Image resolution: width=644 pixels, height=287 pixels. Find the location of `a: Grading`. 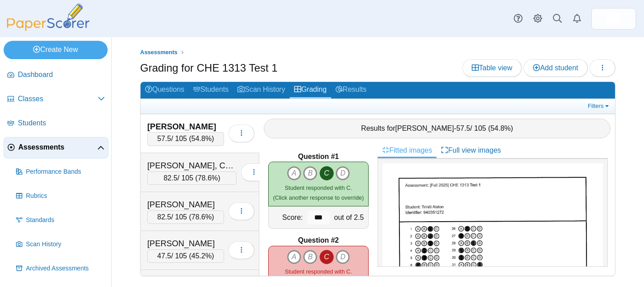

a: Grading is located at coordinates (311, 90).